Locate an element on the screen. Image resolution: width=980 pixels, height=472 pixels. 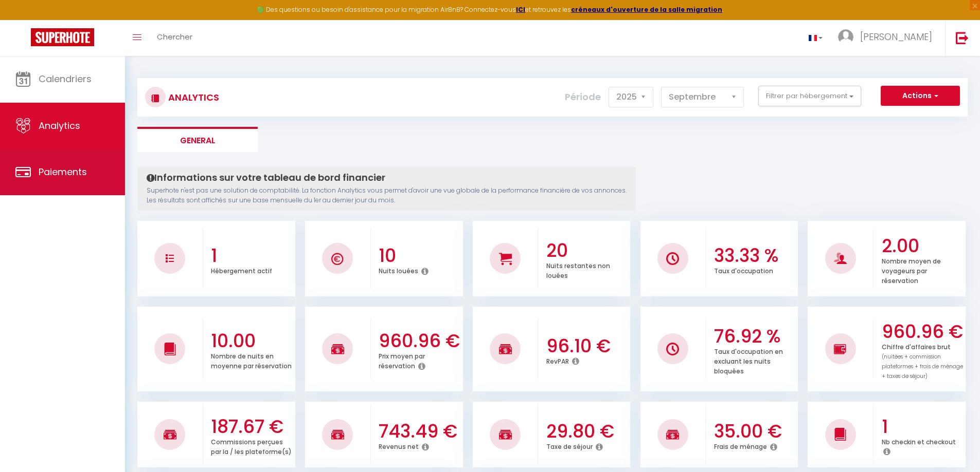
h3: 33.33 % is located at coordinates (754, 256).